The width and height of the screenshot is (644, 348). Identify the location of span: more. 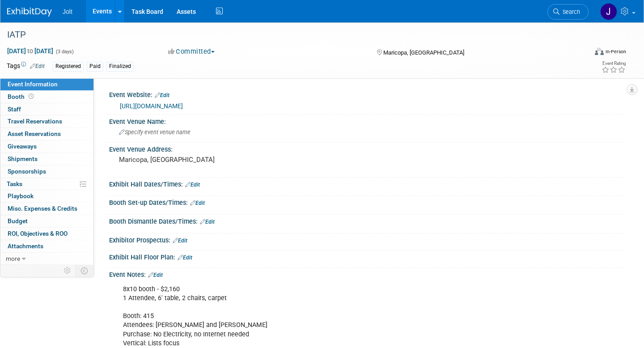
(13, 258).